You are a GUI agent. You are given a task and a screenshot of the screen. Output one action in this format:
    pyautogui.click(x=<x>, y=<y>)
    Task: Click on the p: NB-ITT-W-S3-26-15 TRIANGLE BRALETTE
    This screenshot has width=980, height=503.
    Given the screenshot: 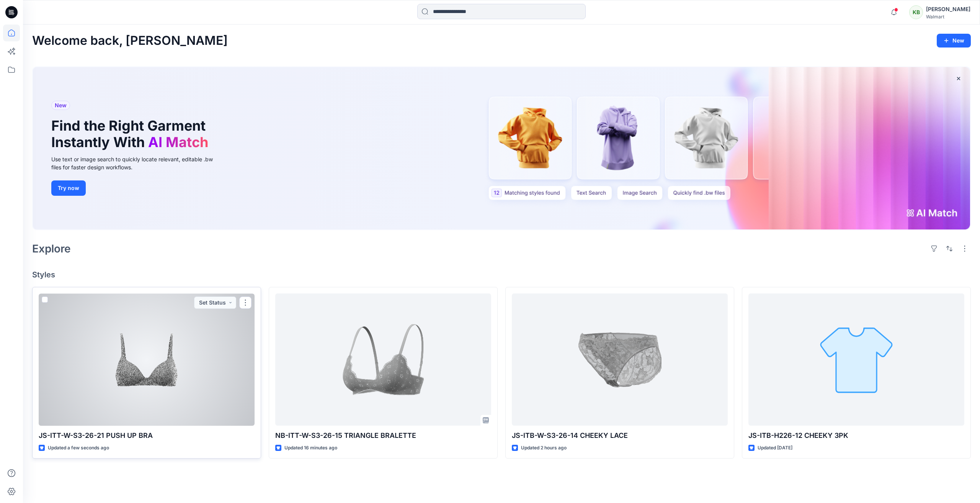 What is the action you would take?
    pyautogui.click(x=383, y=435)
    